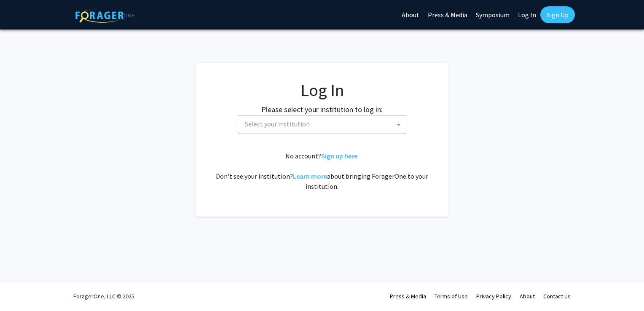  What do you see at coordinates (322, 171) in the screenshot?
I see `div: No account? . Don't see your institution? about bringing ForagerOne to your institution.` at bounding box center [322, 171].